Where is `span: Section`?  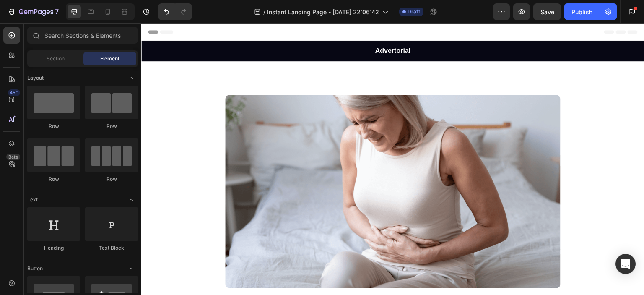 span: Section is located at coordinates (55, 59).